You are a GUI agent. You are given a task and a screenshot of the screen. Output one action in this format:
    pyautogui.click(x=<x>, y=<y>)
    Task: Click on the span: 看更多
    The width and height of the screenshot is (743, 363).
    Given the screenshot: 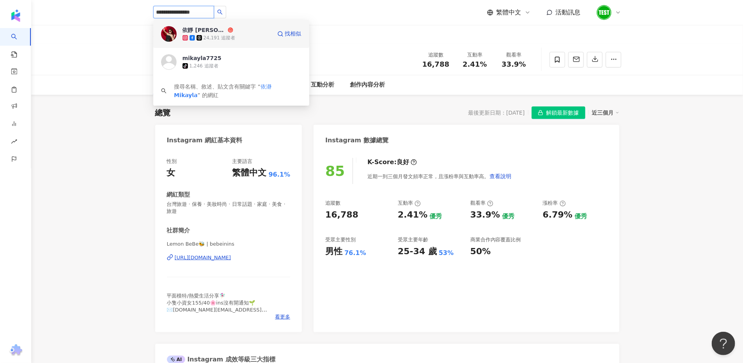 What is the action you would take?
    pyautogui.click(x=282, y=317)
    